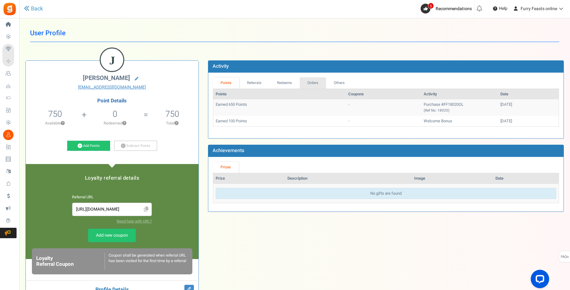  I want to click on th: Points, so click(279, 94).